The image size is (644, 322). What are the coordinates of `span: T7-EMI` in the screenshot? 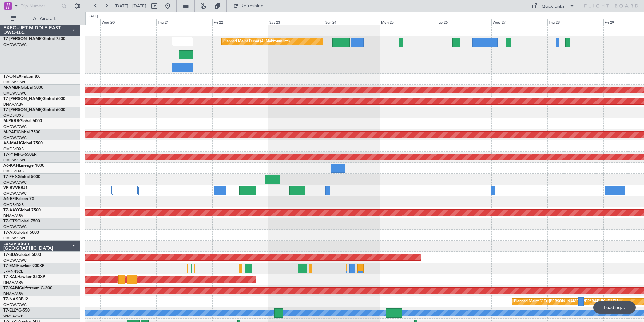 It's located at (10, 266).